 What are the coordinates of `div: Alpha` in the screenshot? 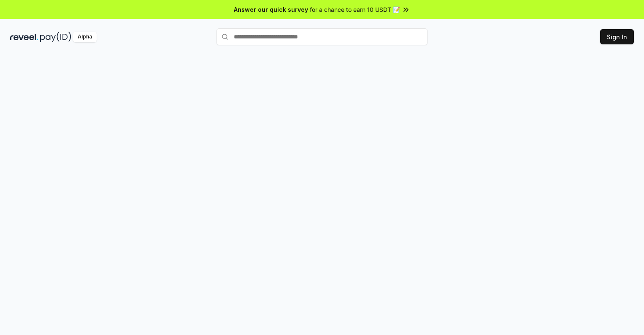 It's located at (85, 37).